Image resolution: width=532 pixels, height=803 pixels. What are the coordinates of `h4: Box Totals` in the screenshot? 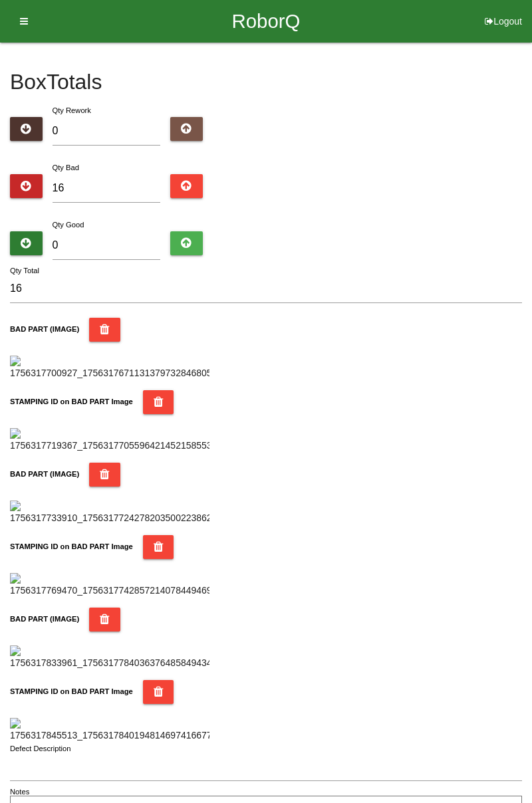 It's located at (266, 82).